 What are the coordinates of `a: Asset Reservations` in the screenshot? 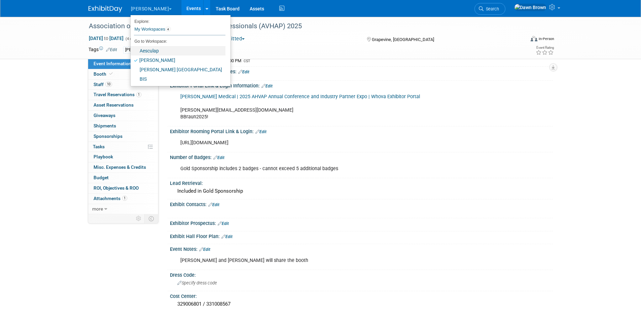 It's located at (123, 105).